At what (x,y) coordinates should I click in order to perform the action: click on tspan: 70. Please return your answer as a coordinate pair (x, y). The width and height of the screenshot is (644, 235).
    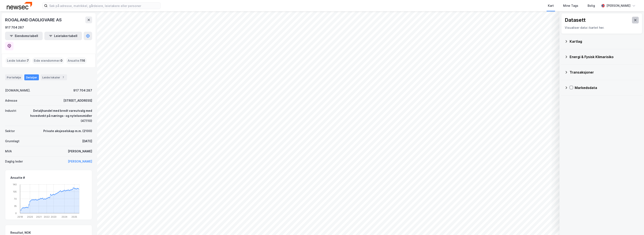
    Looking at the image, I should click on (15, 199).